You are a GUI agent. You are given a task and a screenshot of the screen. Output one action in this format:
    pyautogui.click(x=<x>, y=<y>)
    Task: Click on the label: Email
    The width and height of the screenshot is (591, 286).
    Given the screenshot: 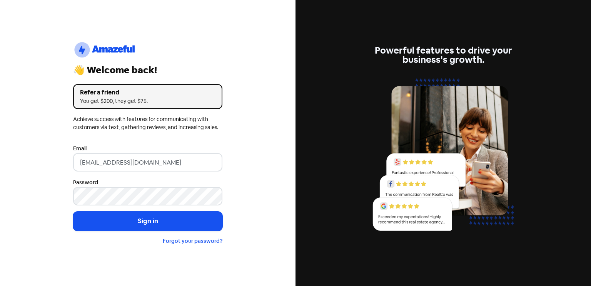 What is the action you would take?
    pyautogui.click(x=80, y=148)
    